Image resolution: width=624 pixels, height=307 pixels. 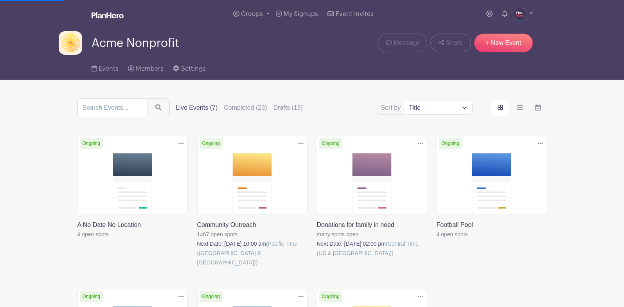 What do you see at coordinates (301, 14) in the screenshot?
I see `span: My Signups` at bounding box center [301, 14].